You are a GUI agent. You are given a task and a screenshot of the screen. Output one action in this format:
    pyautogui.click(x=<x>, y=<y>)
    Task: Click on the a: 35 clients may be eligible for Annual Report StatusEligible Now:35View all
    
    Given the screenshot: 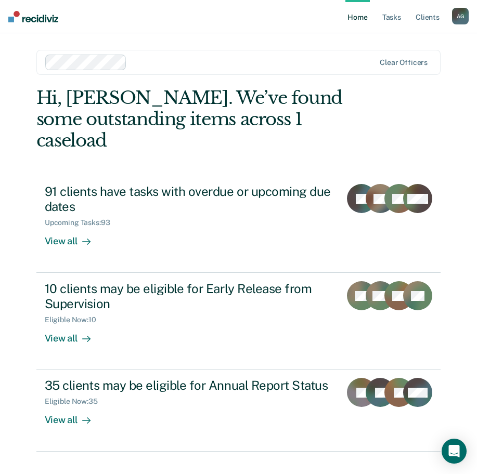 What is the action you would take?
    pyautogui.click(x=238, y=410)
    